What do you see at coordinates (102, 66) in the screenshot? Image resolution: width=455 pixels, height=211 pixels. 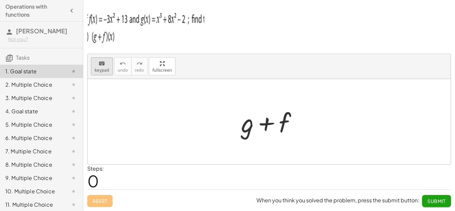 I see `button: keyboardkeypad` at bounding box center [102, 66].